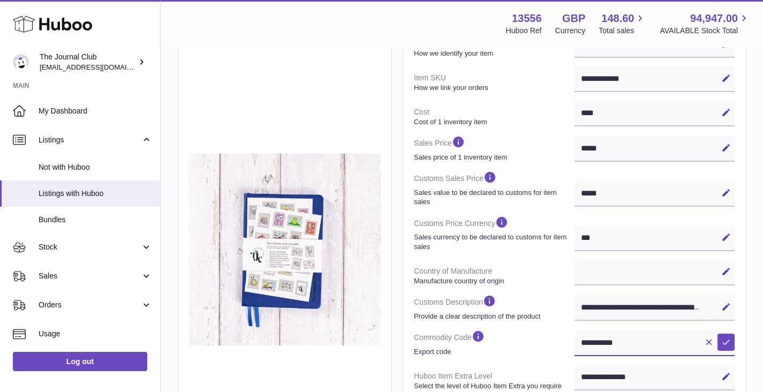  What do you see at coordinates (95, 167) in the screenshot?
I see `span: Not with Huboo` at bounding box center [95, 167].